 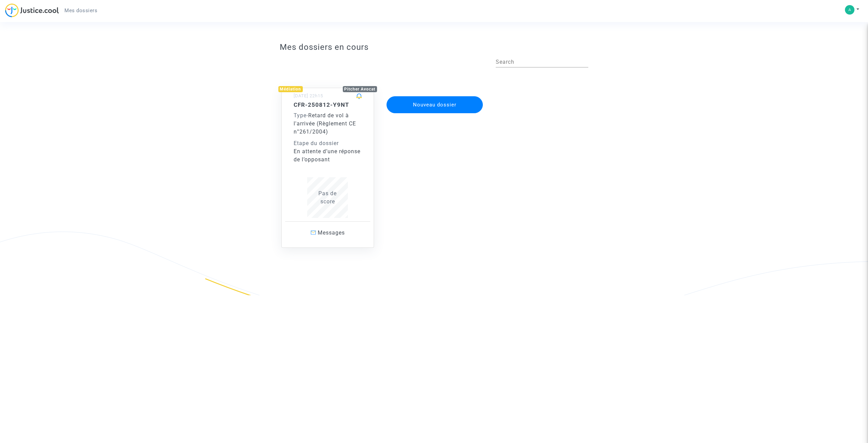 I want to click on div: En attente d’une réponse de l’opposant, so click(x=328, y=156).